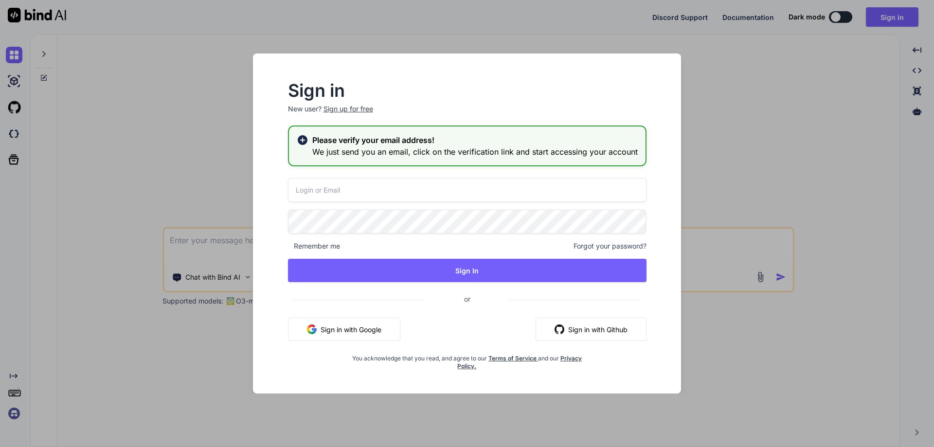  What do you see at coordinates (513, 358) in the screenshot?
I see `a: Terms of Service` at bounding box center [513, 358].